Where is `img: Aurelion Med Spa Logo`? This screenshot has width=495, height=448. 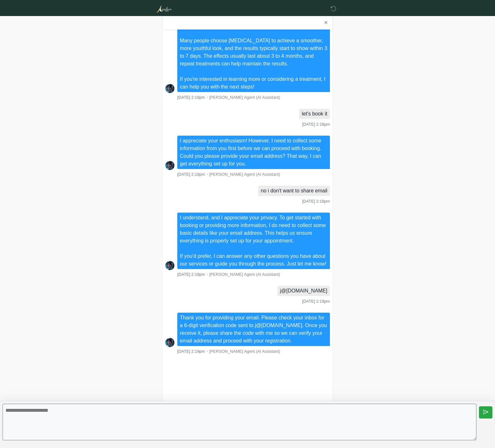
img: Aurelion Med Spa Logo is located at coordinates (164, 9).